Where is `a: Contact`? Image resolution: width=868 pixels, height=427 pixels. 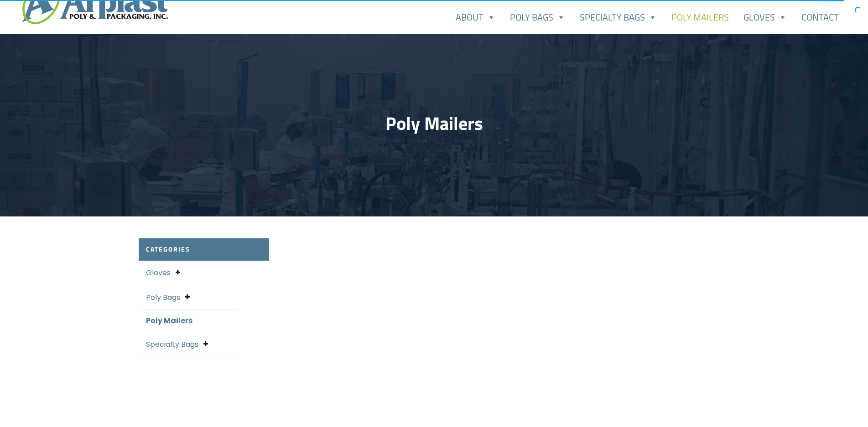
a: Contact is located at coordinates (820, 17).